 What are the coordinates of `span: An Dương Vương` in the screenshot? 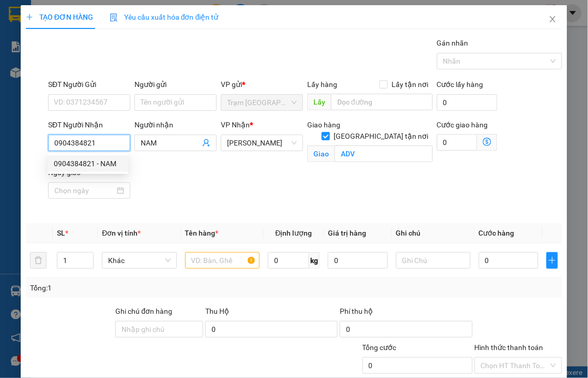 It's located at (262, 143).